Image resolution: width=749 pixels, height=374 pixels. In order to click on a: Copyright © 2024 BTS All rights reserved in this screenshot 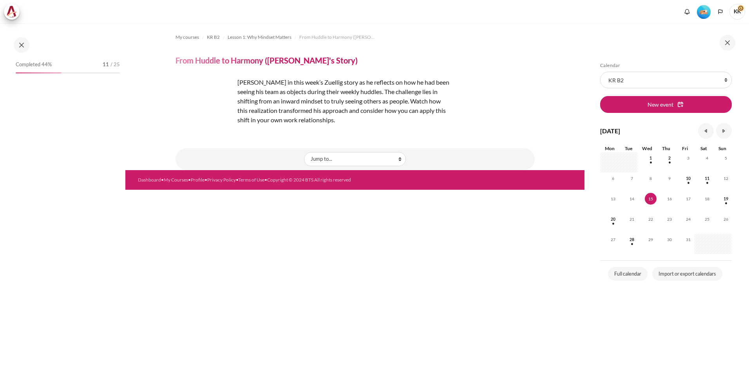, I will do `click(309, 179)`.